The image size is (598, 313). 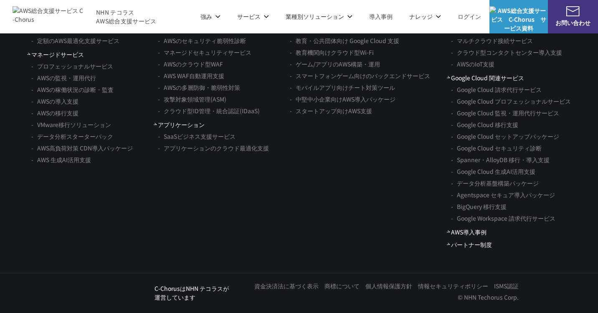 What do you see at coordinates (319, 16) in the screenshot?
I see `p: 業種別ソリューション` at bounding box center [319, 16].